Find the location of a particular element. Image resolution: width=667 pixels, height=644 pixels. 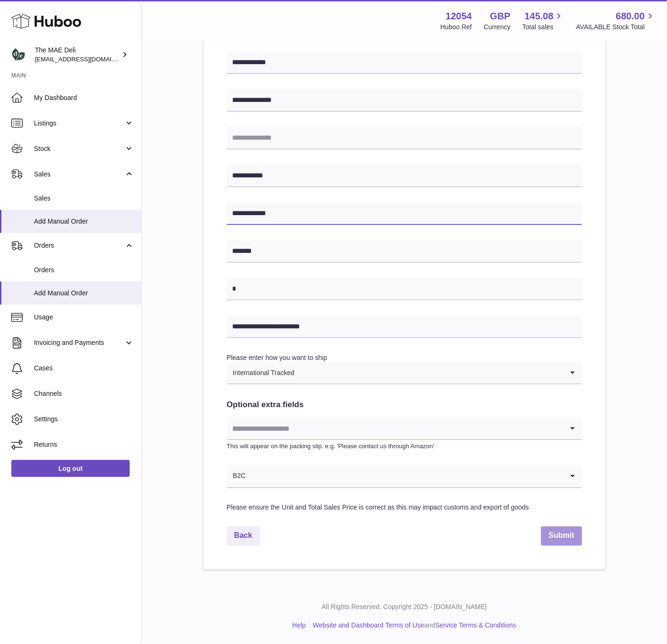

p: This will appear on the packing slip. e.g. 'Please contact us through Amazon' is located at coordinates (404, 446).